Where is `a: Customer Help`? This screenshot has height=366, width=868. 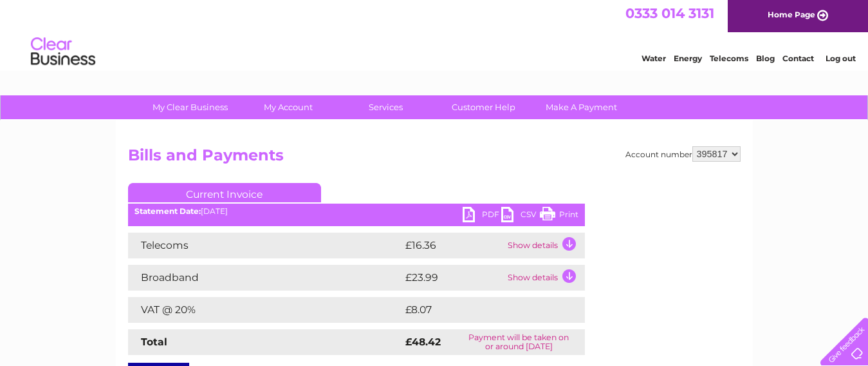
a: Customer Help is located at coordinates (483, 107).